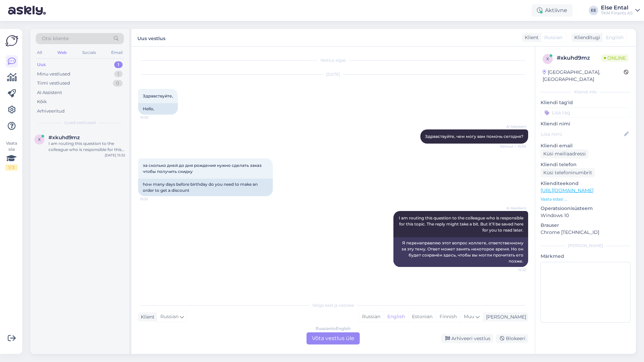  I want to click on span: Nähtud ✓ 15:30, so click(513, 146).